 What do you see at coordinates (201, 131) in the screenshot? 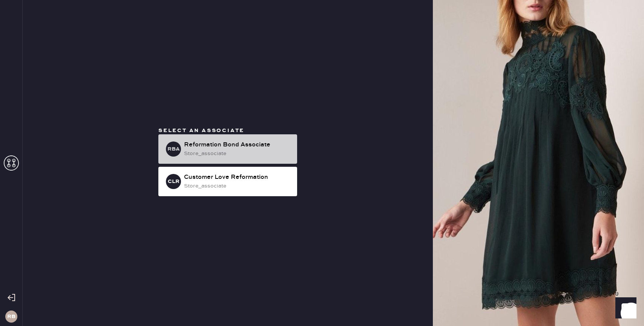
I see `span: Select an associate` at bounding box center [201, 131].